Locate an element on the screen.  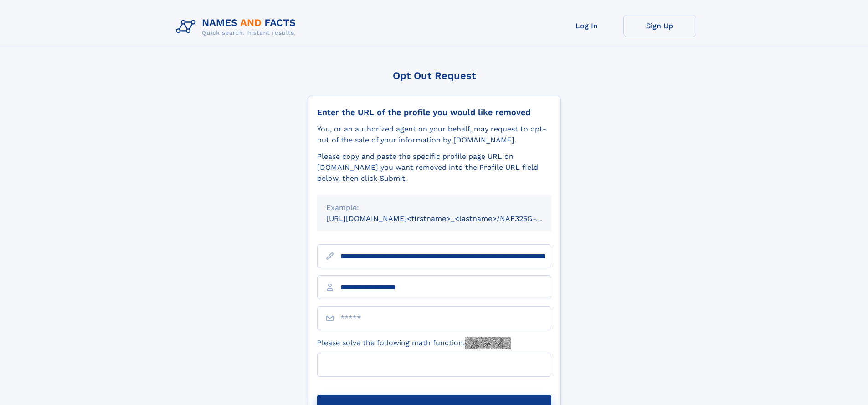
img: Logo Names and Facts is located at coordinates (238, 27).